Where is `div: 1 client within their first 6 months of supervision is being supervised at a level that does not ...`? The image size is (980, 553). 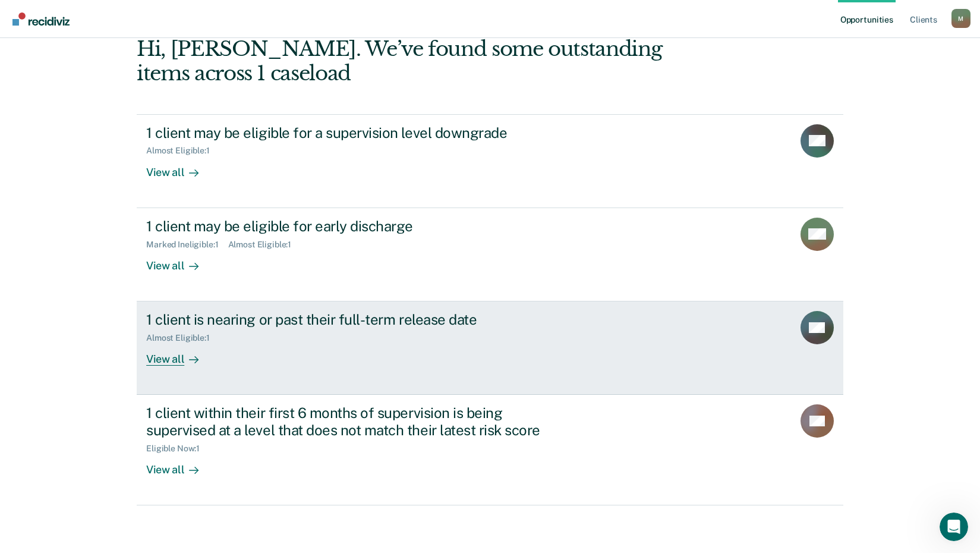
div: 1 client within their first 6 months of supervision is being supervised at a level that does not ... is located at coordinates (355, 421).